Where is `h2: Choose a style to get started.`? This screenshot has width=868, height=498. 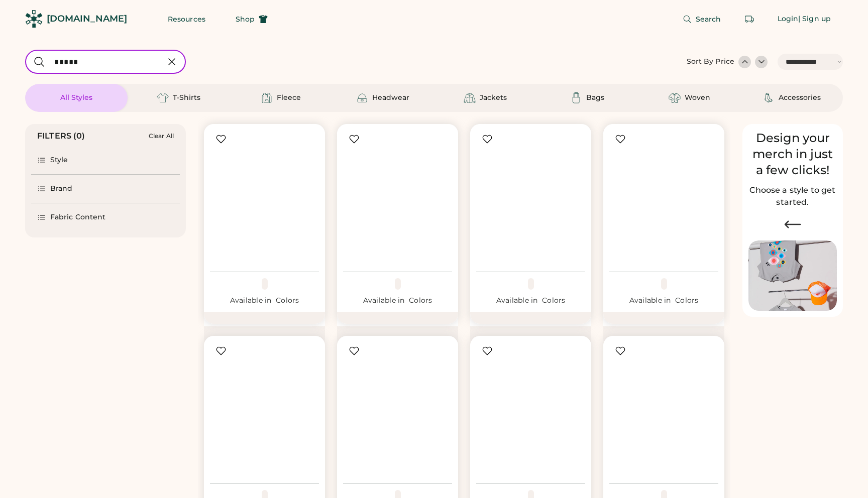
h2: Choose a style to get started. is located at coordinates (793, 196).